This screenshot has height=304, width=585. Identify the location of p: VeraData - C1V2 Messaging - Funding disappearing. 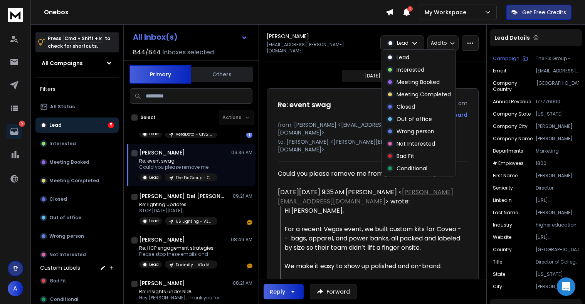
(194, 134).